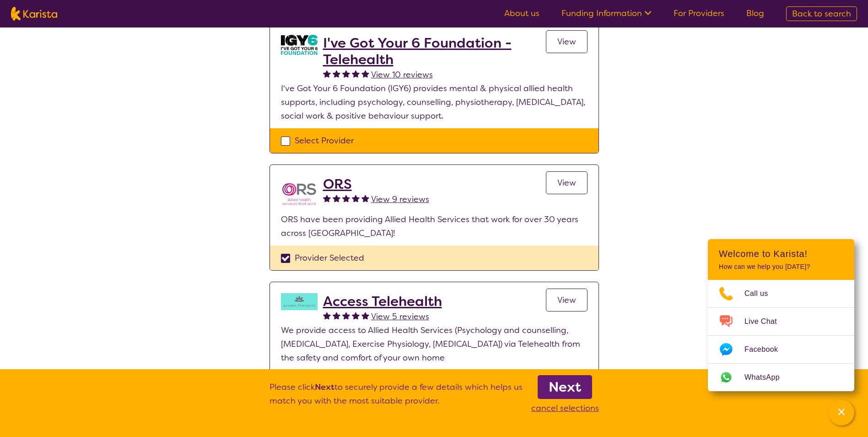 This screenshot has height=437, width=868. What do you see at coordinates (781, 315) in the screenshot?
I see `div: Channel Menu` at bounding box center [781, 315].